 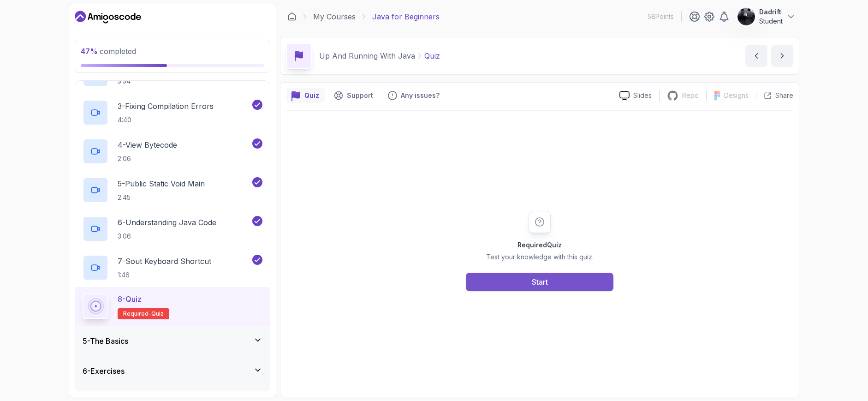 What do you see at coordinates (354, 96) in the screenshot?
I see `button: Support button` at bounding box center [354, 96].